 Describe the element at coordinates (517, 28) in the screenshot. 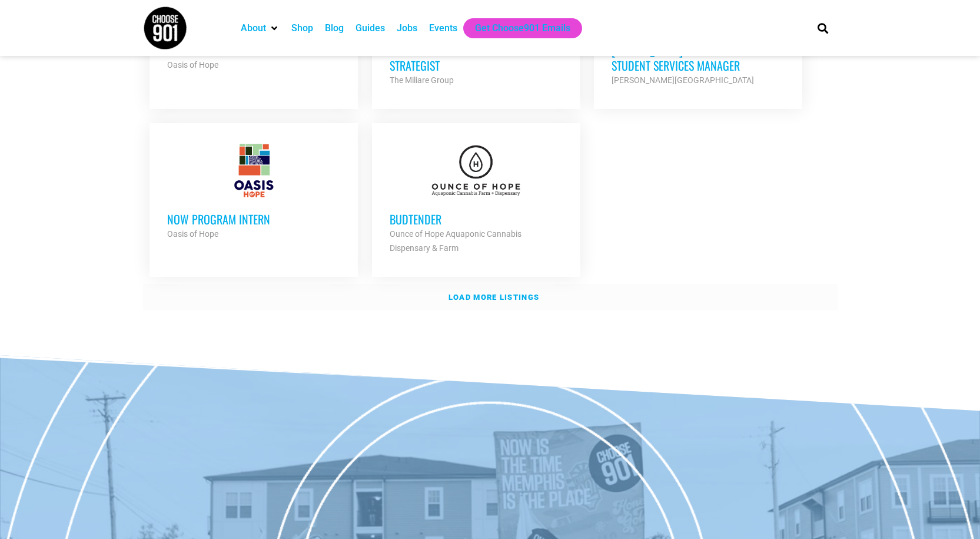

I see `nav: Main nav` at that location.